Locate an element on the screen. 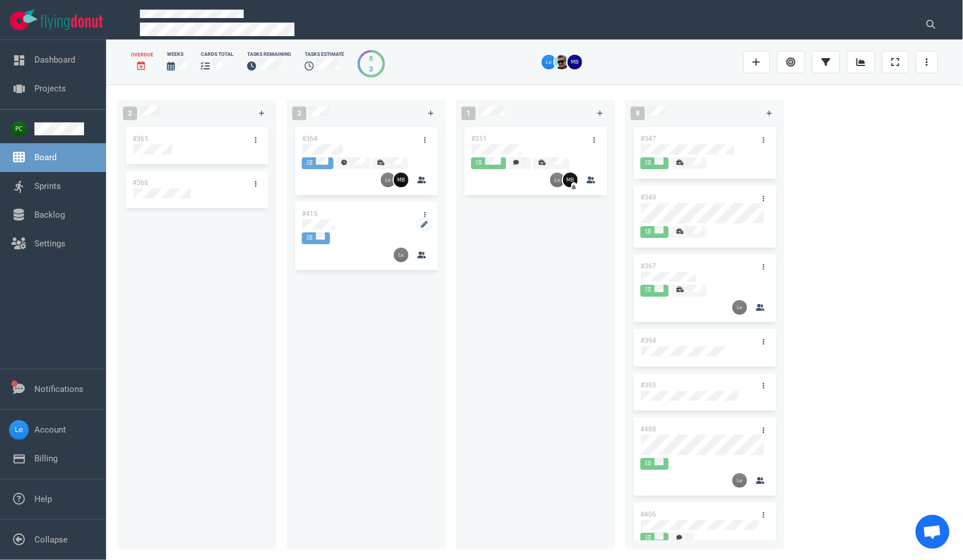  a: #351 is located at coordinates (479, 139).